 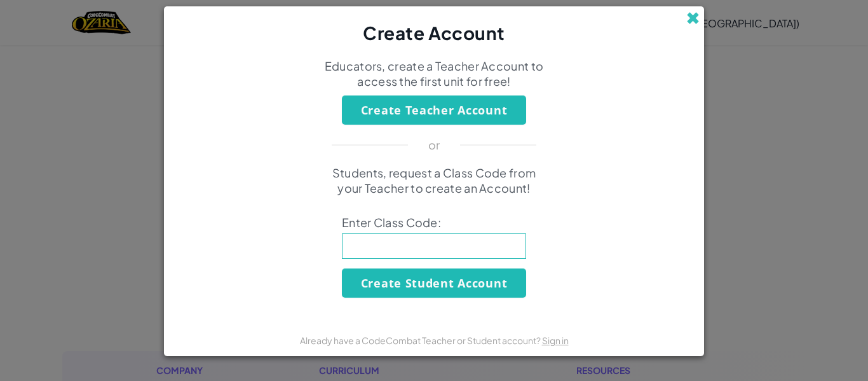 What do you see at coordinates (434, 223) in the screenshot?
I see `span: Enter Class Code:` at bounding box center [434, 223].